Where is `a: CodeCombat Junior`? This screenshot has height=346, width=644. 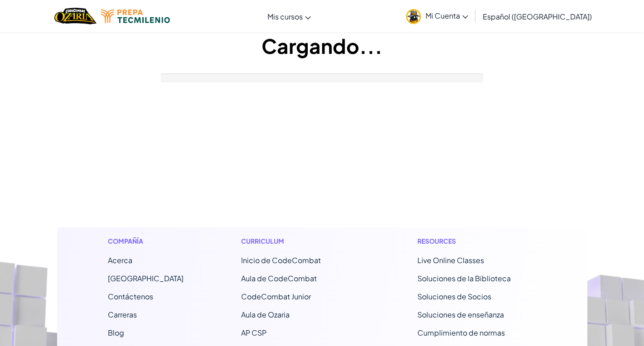
a: CodeCombat Junior is located at coordinates (276, 296).